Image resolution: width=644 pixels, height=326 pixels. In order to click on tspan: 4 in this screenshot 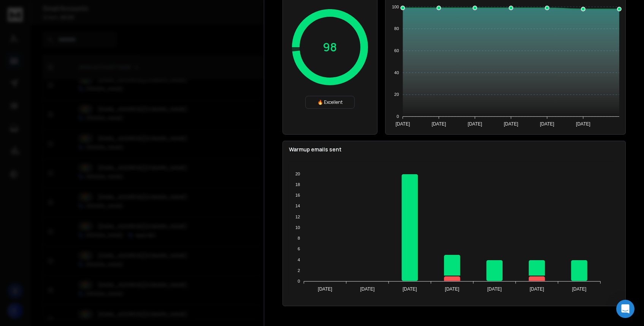, I will do `click(299, 260)`.